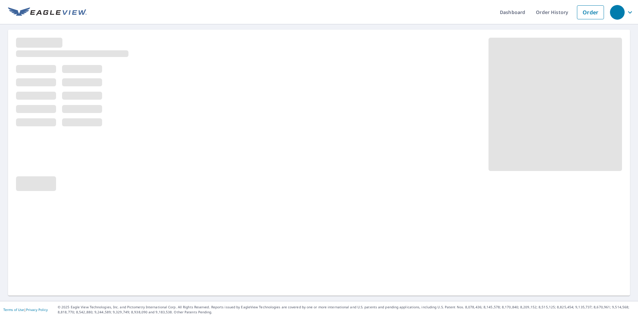  What do you see at coordinates (346, 310) in the screenshot?
I see `p: © 2025 Eagle View Technologies, Inc. and Pictometry International Corp. All Rights Reserved. Repo...` at bounding box center [346, 310].